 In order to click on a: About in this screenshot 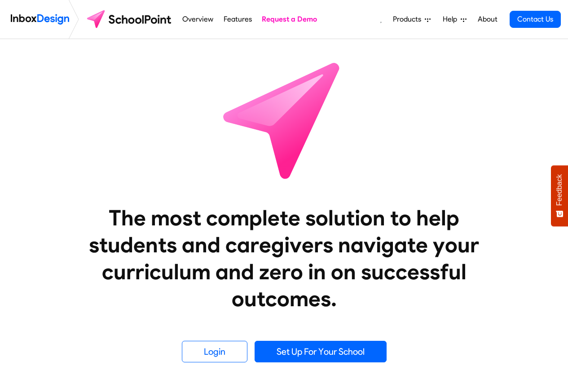, I will do `click(487, 19)`.